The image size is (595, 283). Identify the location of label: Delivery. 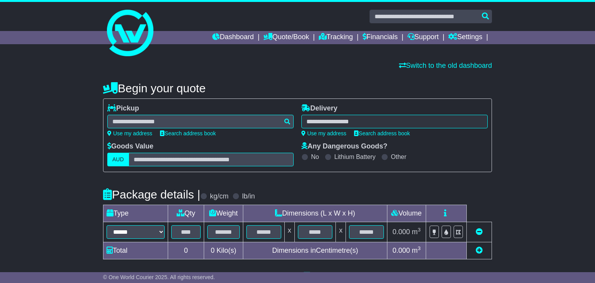
(319, 108).